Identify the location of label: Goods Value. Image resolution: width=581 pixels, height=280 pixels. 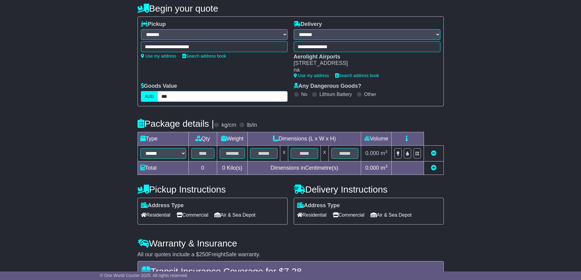
(159, 86).